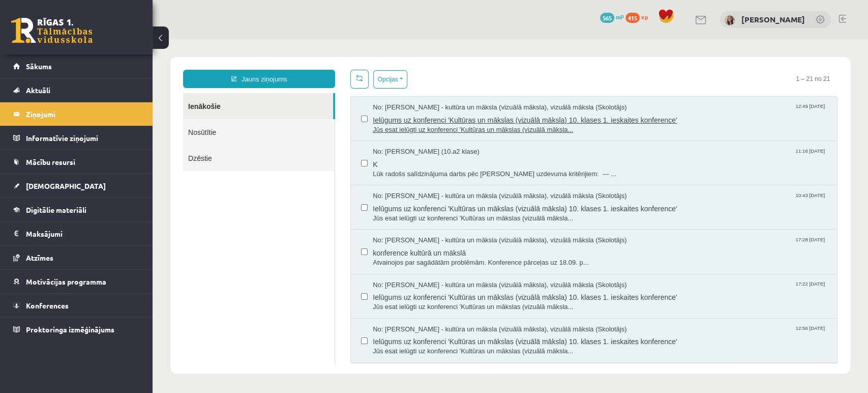 This screenshot has height=393, width=868. I want to click on a: Konferences, so click(77, 305).